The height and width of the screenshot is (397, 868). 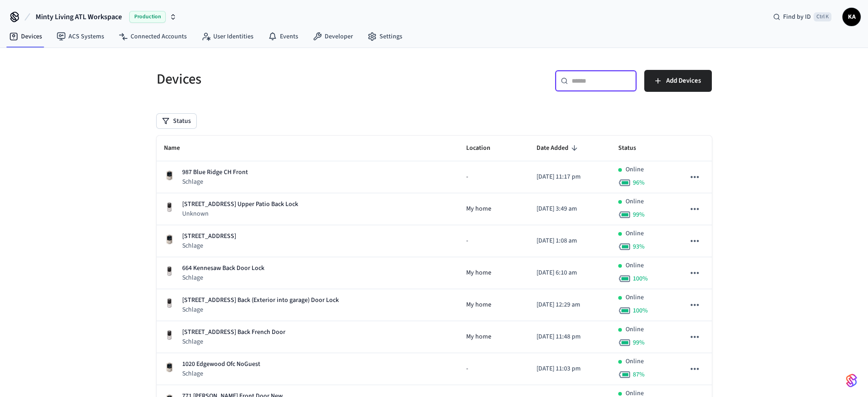 What do you see at coordinates (639, 183) in the screenshot?
I see `span: 96 %` at bounding box center [639, 183].